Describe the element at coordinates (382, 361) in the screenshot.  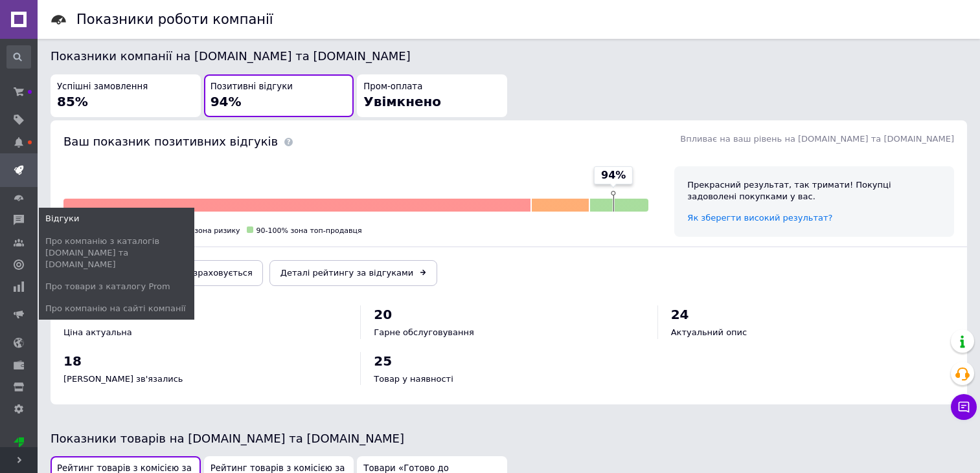
I see `span: 25` at that location.